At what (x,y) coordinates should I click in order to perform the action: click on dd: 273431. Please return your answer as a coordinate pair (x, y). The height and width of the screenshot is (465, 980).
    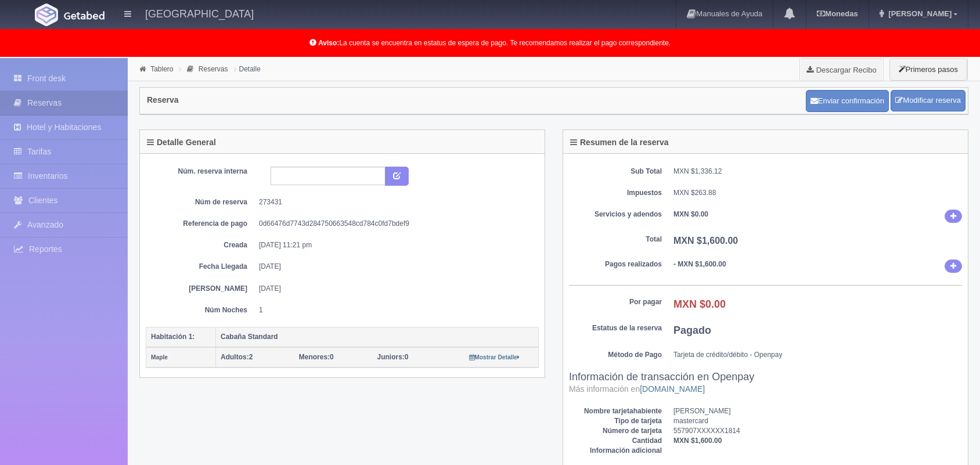
    Looking at the image, I should click on (394, 202).